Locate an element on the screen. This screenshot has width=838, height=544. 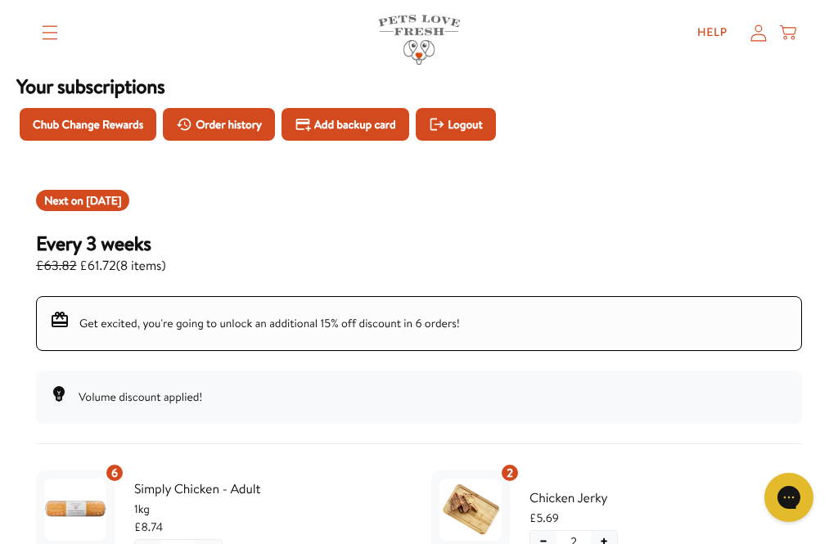
span: Chub Change Rewards is located at coordinates (88, 124).